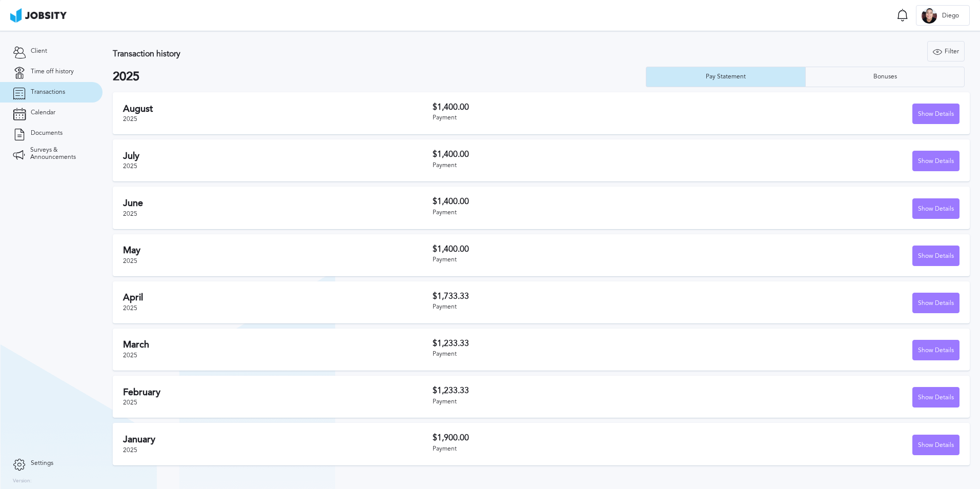 The image size is (980, 489). Describe the element at coordinates (278, 109) in the screenshot. I see `h2: August` at that location.